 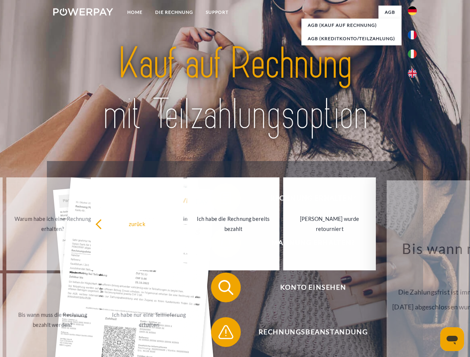 I want to click on img: fr, so click(x=412, y=35).